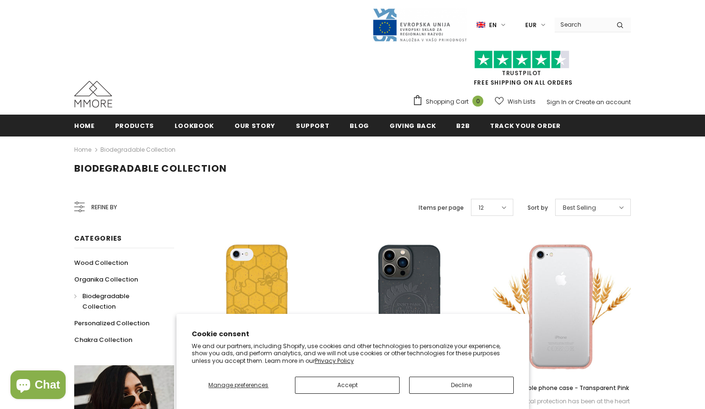 This screenshot has height=409, width=705. Describe the element at coordinates (352, 334) in the screenshot. I see `h2: Cookie consent` at that location.